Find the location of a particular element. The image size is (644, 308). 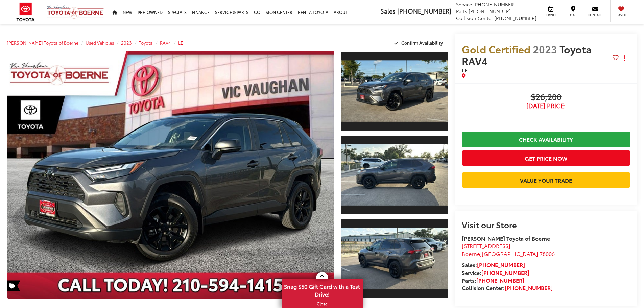

span: Toyota is located at coordinates (146, 42).